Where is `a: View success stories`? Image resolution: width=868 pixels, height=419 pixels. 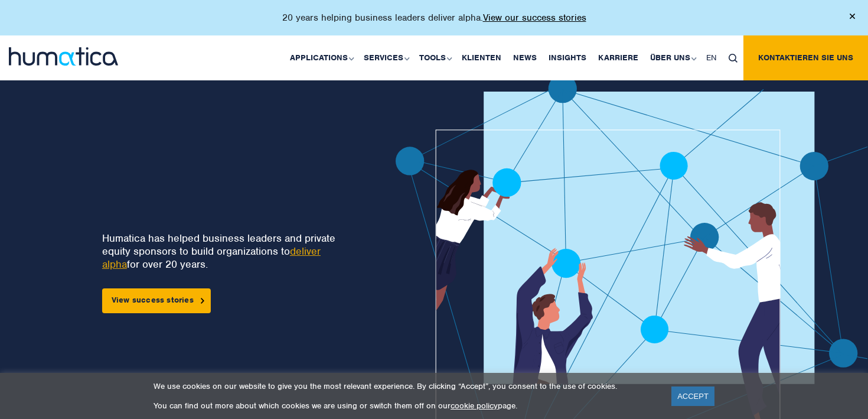
a: View success stories is located at coordinates (157, 300).